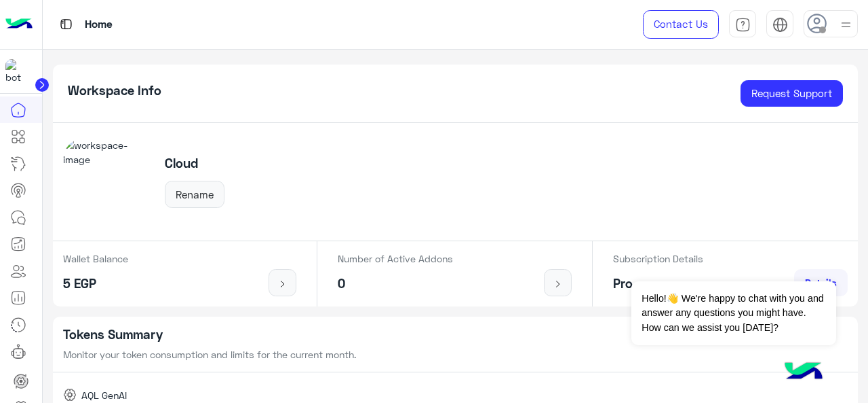  What do you see at coordinates (98, 25) in the screenshot?
I see `p: Home` at bounding box center [98, 25].